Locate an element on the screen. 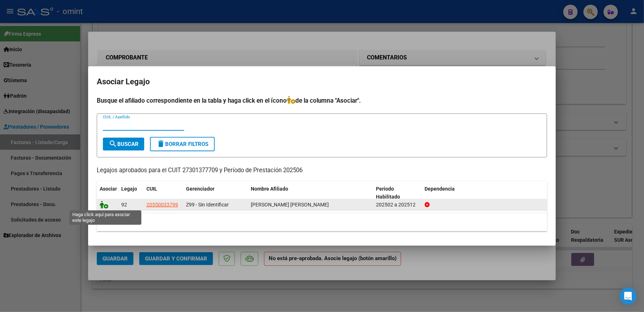 The image size is (644, 312). p: Legajos aprobados para el CUIT 27301377709 y Período de Prestación 202506 is located at coordinates (322, 171).